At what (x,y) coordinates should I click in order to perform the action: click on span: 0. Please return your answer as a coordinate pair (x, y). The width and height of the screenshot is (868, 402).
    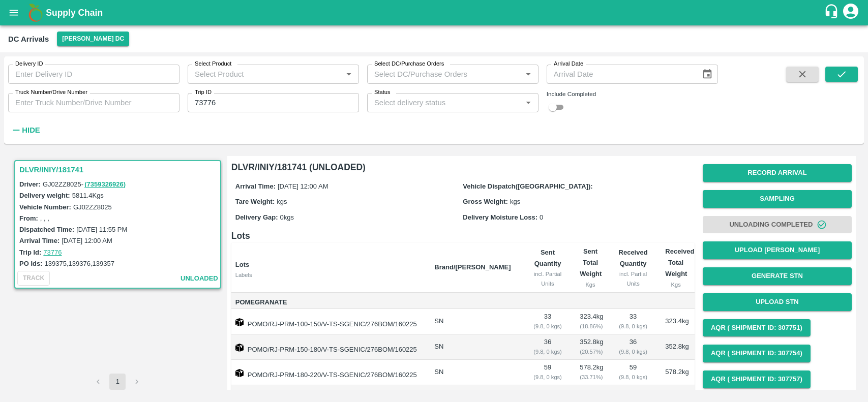
    Looking at the image, I should click on (541, 217).